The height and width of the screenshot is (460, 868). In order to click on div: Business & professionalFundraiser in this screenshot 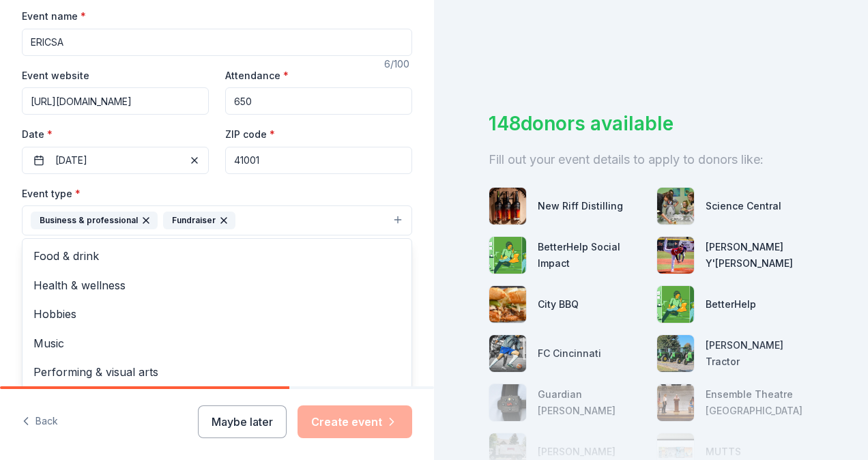, I will do `click(217, 314)`.